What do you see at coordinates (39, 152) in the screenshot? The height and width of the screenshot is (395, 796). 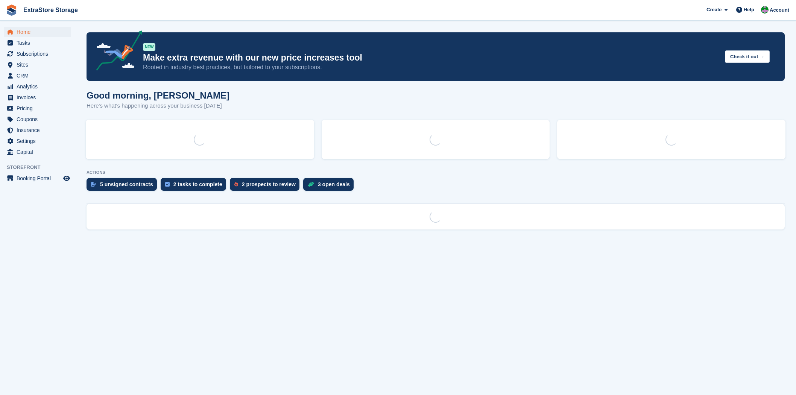 I see `span: Capital` at bounding box center [39, 152].